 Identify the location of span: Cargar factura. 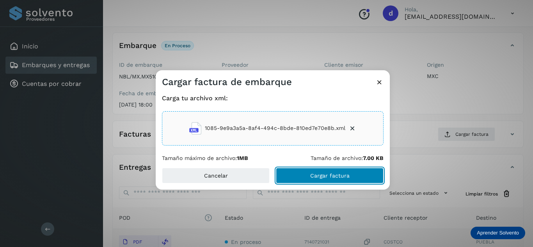
(330, 176).